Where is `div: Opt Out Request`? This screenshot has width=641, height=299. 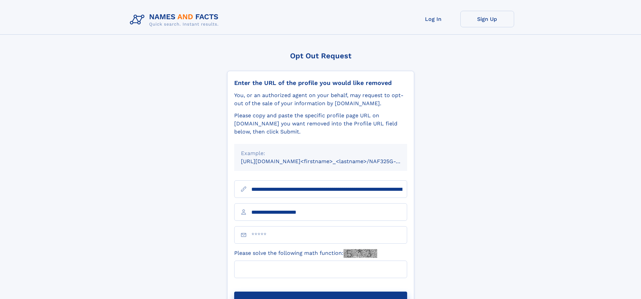
div: Opt Out Request is located at coordinates (321, 56).